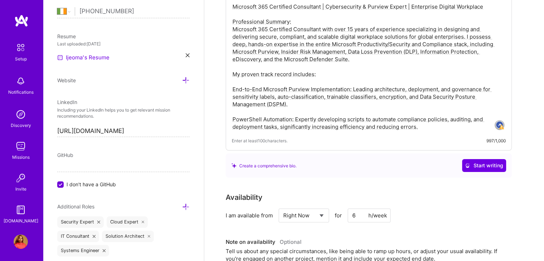 Image resolution: width=544 pixels, height=261 pixels. I want to click on img: Resume, so click(60, 58).